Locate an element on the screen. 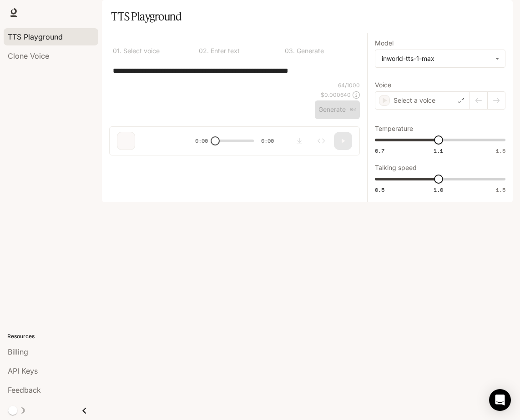  p: 0 3 . is located at coordinates (290, 51).